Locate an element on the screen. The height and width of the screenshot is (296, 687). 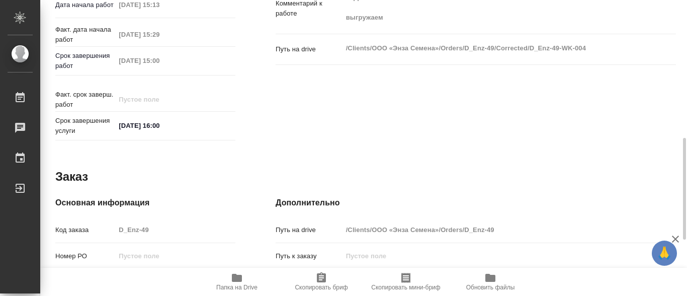
button: Обновить файлы is located at coordinates (490, 282).